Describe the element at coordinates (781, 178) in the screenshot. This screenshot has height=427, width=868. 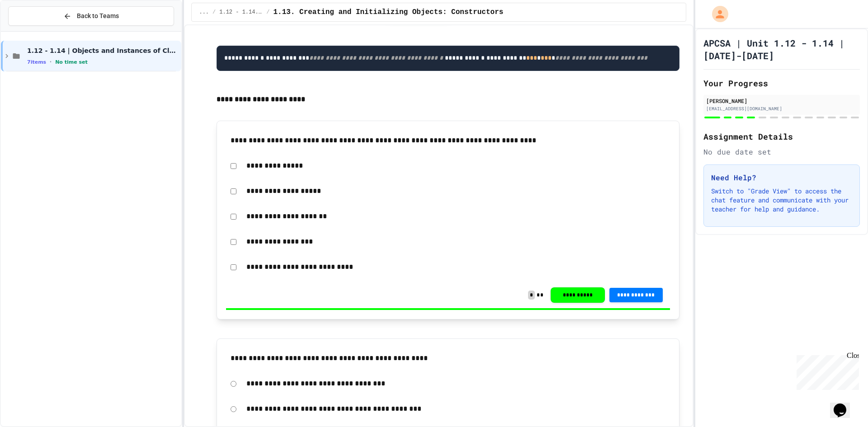
I see `h3: Need Help?` at that location.